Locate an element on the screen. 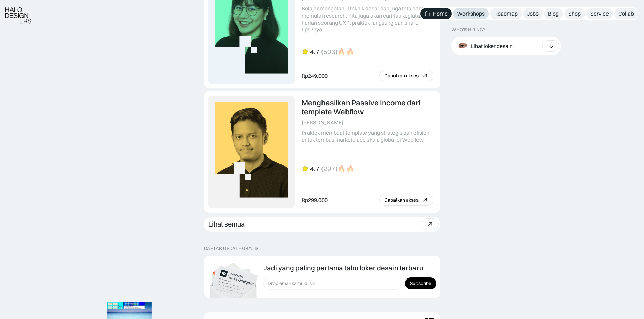 Image resolution: width=644 pixels, height=319 pixels. div: Roadmap is located at coordinates (506, 14).